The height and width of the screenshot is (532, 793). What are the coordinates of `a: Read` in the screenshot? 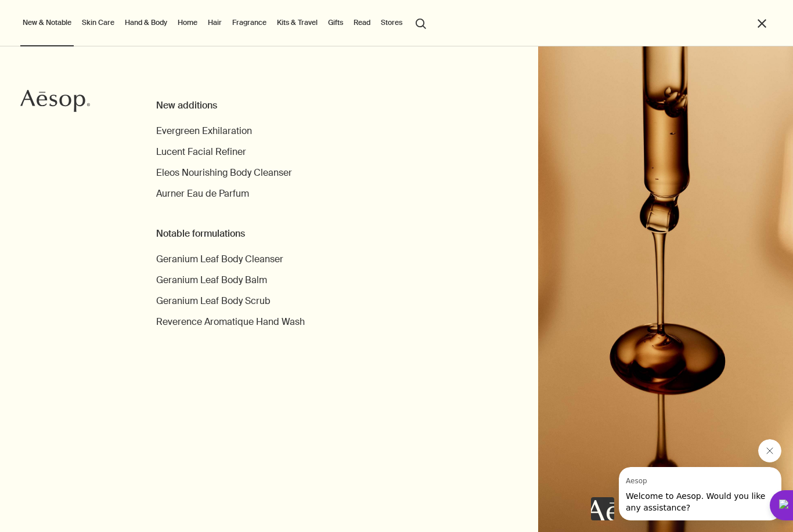 It's located at (361, 22).